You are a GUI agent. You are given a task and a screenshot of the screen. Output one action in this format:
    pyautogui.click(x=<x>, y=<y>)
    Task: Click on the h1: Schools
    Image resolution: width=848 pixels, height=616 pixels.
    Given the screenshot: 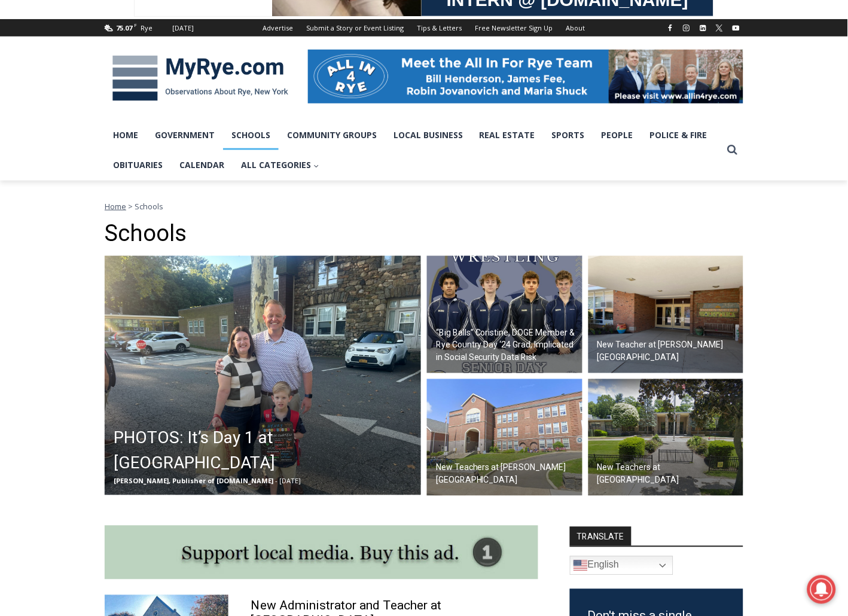 What is the action you would take?
    pyautogui.click(x=424, y=234)
    